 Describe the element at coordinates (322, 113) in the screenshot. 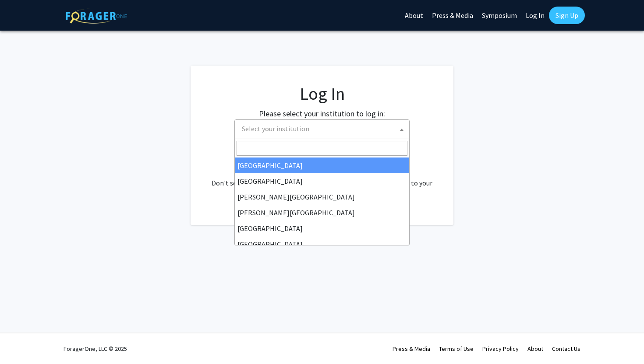

I see `label: Please select your institution to log in:` at that location.